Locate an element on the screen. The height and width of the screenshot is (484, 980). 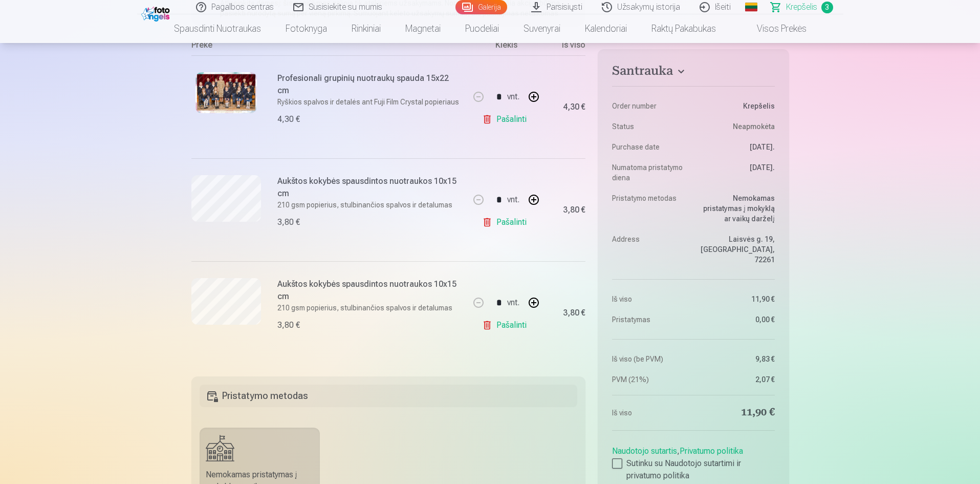
div: Iš viso is located at coordinates (565, 47).